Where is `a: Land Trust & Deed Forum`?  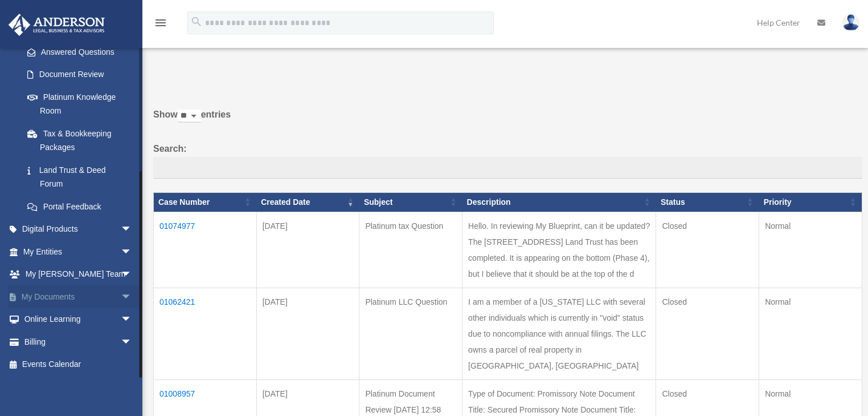
a: Land Trust & Deed Forum is located at coordinates (80, 177).